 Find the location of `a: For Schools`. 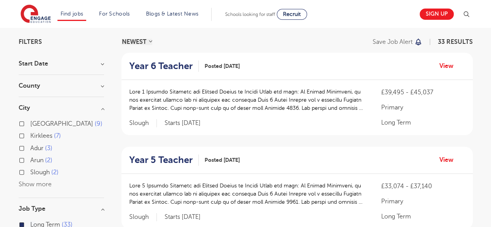

a: For Schools is located at coordinates (114, 14).